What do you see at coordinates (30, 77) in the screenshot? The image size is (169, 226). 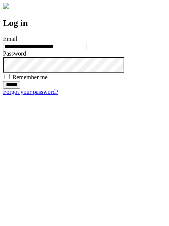 I see `label: Remember me` at bounding box center [30, 77].